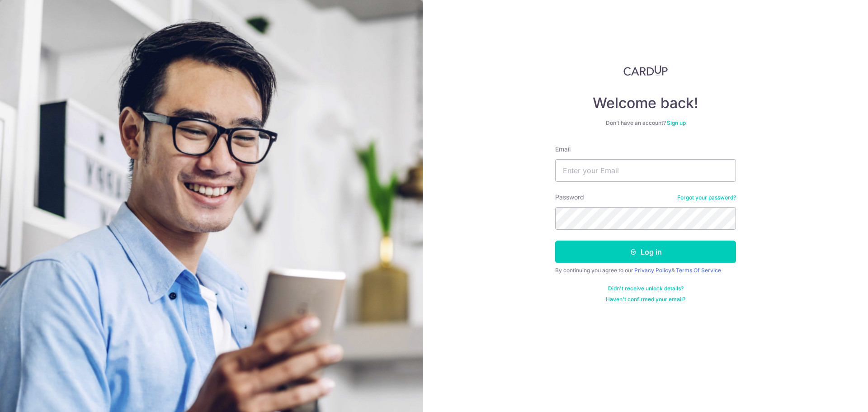  Describe the element at coordinates (706, 198) in the screenshot. I see `a: Forgot your password?` at that location.